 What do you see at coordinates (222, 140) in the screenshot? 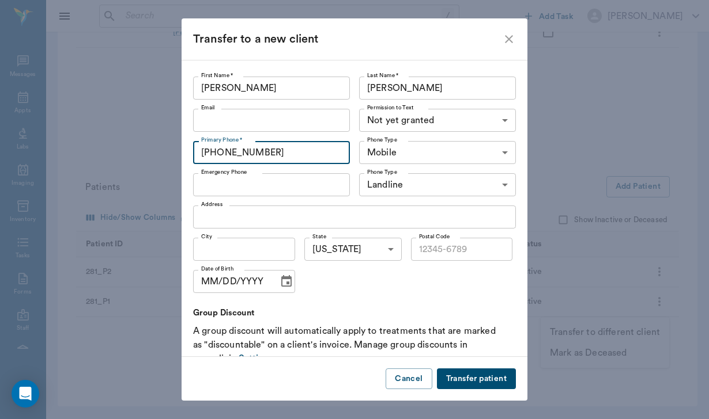
I see `label: Primary Phone *` at bounding box center [222, 140].